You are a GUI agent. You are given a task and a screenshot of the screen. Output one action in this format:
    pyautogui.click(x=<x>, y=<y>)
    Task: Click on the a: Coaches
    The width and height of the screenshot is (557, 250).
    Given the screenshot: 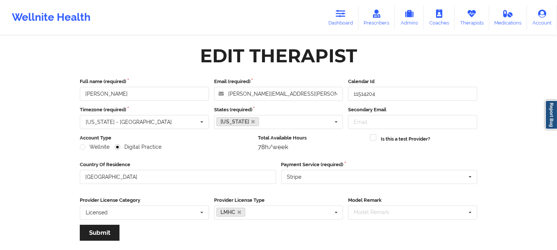 What is the action you would take?
    pyautogui.click(x=439, y=17)
    